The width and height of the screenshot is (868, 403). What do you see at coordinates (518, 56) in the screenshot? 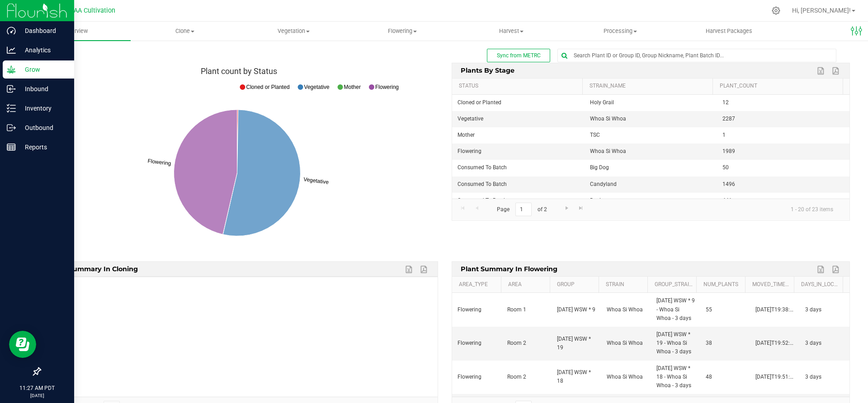
I see `span: Sync from METRC` at bounding box center [518, 56].